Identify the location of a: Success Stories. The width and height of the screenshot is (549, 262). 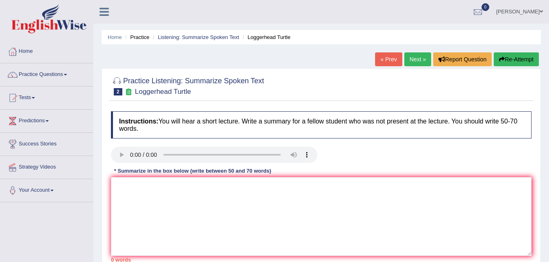
(47, 143).